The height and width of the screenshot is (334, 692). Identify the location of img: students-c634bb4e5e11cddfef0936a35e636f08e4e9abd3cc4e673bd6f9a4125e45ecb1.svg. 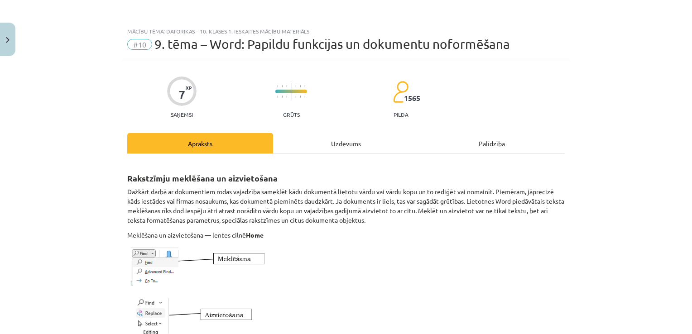
(400, 92).